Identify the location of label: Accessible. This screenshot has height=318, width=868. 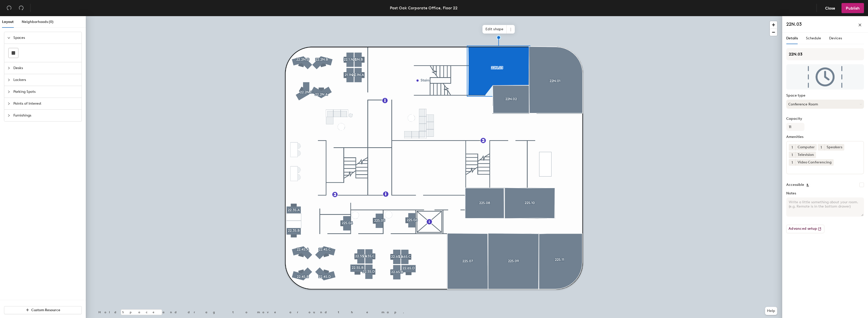
(795, 185).